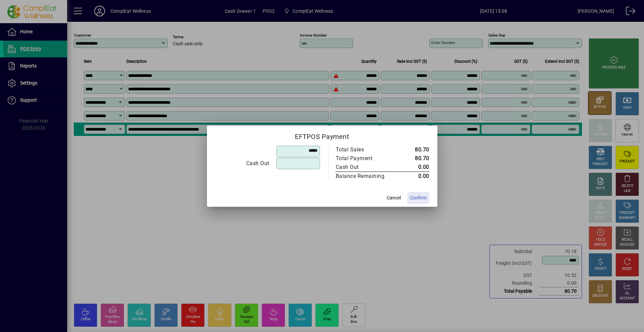 The height and width of the screenshot is (332, 644). What do you see at coordinates (394, 198) in the screenshot?
I see `span: Cancel` at bounding box center [394, 198].